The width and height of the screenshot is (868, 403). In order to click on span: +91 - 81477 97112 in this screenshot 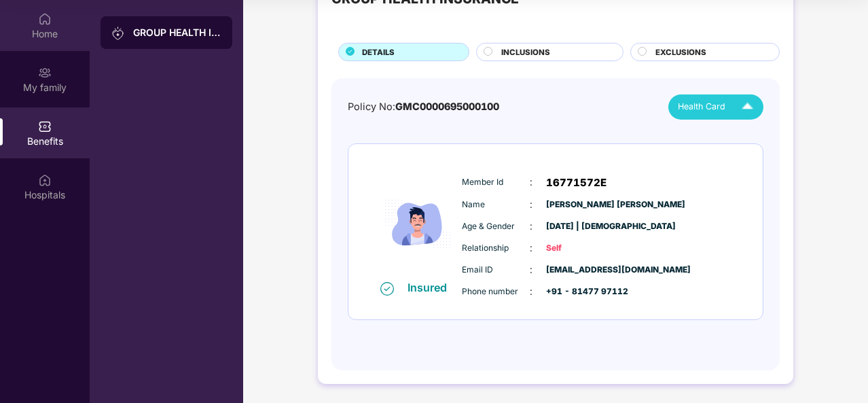, I will do `click(580, 292)`.